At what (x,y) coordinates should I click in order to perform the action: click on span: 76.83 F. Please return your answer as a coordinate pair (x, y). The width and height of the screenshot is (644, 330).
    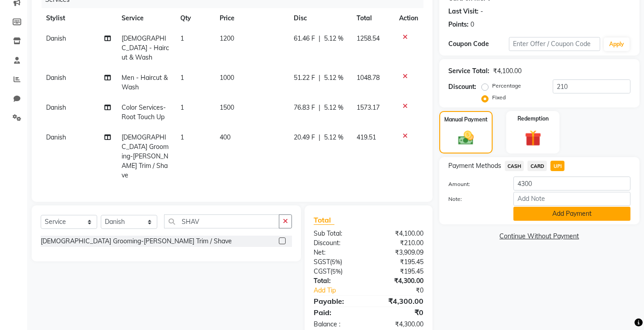
    Looking at the image, I should click on (304, 107).